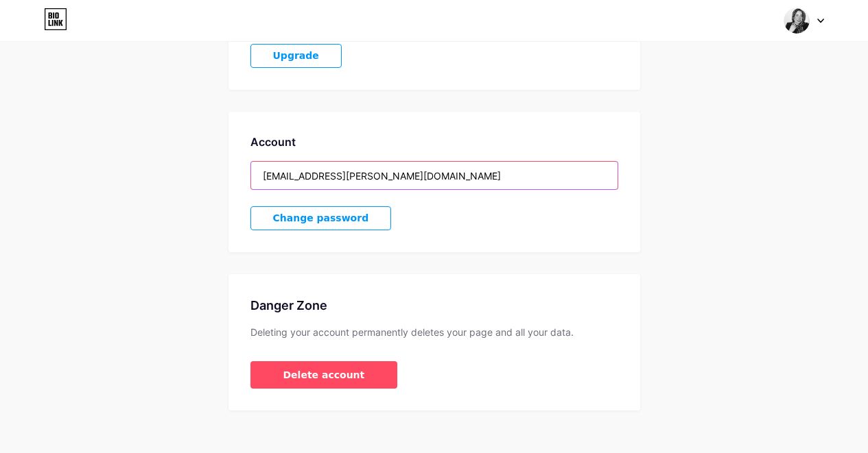 The width and height of the screenshot is (868, 453). I want to click on span: Change password, so click(321, 218).